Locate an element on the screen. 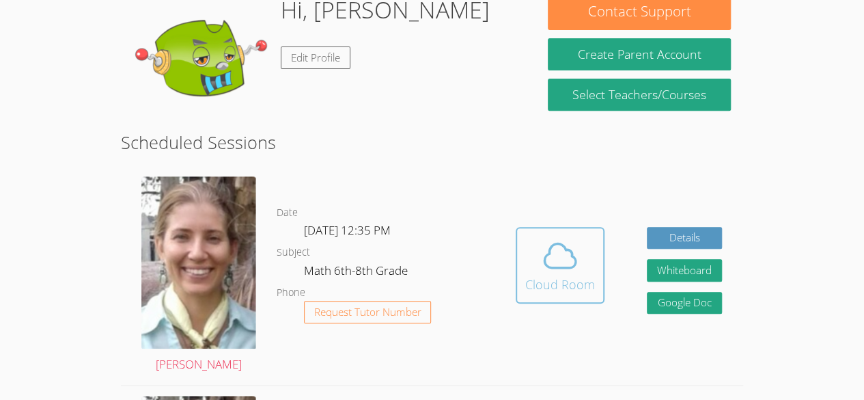 This screenshot has height=400, width=864. h2: Scheduled Sessions is located at coordinates (432, 142).